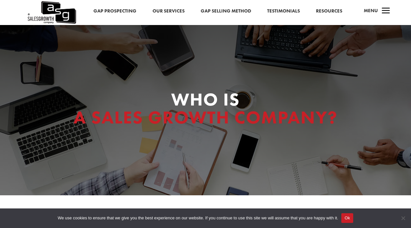  Describe the element at coordinates (347, 219) in the screenshot. I see `button: Ok` at that location.